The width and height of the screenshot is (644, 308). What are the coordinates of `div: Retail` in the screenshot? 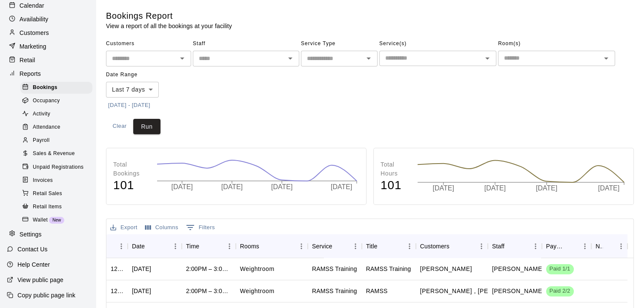 It's located at (48, 60).